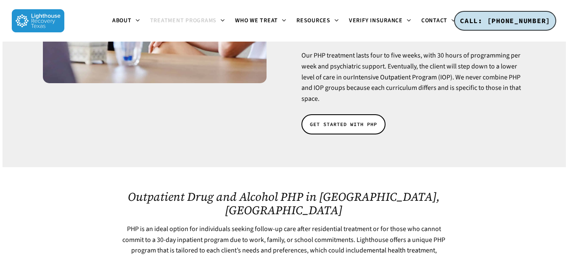  Describe the element at coordinates (188, 21) in the screenshot. I see `a: Treatment Programs` at that location.